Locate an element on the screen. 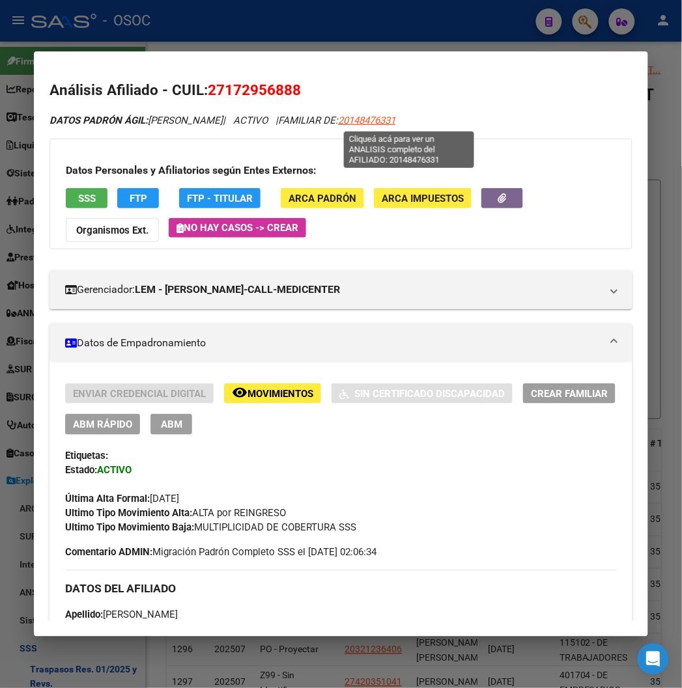 This screenshot has height=688, width=682. span: SSS is located at coordinates (87, 199).